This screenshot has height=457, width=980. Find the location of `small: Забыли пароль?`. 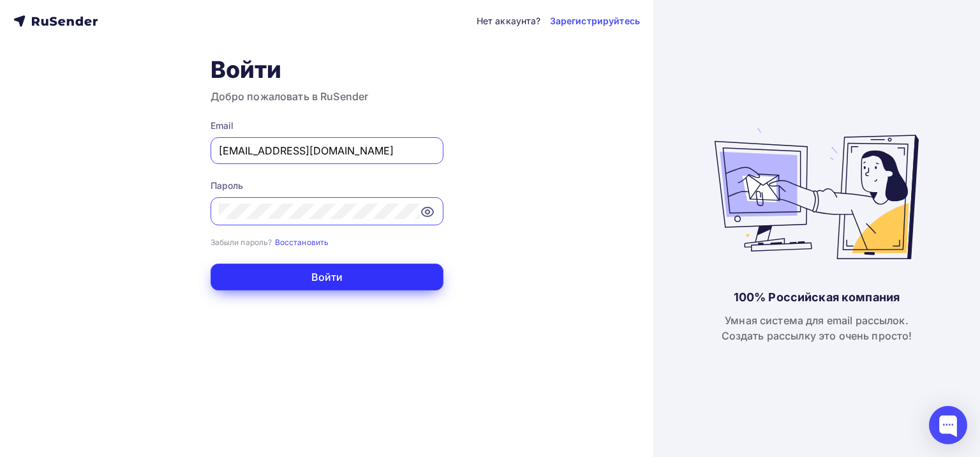

small: Забыли пароль? is located at coordinates (241, 241).